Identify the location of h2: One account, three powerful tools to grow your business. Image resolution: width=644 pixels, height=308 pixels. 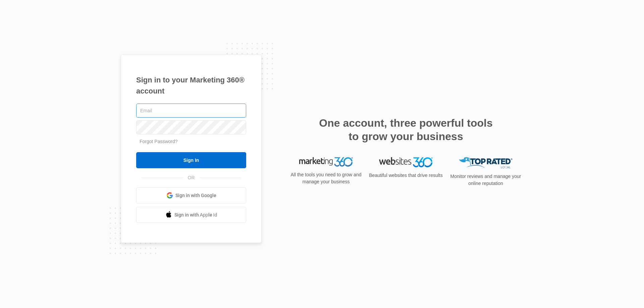
(406, 130).